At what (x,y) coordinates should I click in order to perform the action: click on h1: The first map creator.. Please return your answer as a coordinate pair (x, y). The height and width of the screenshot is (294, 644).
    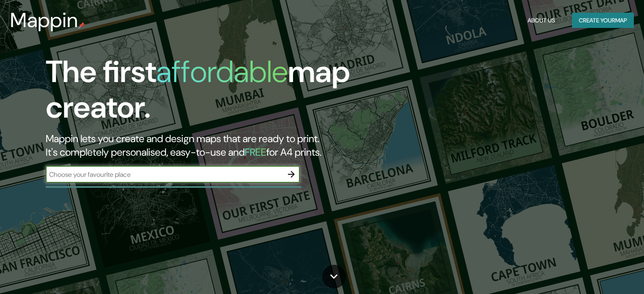
    Looking at the image, I should click on (206, 93).